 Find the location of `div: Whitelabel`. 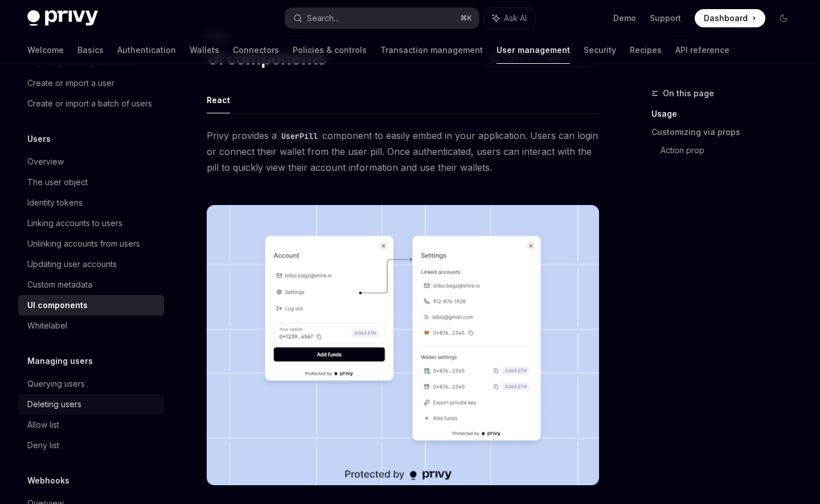

div: Whitelabel is located at coordinates (47, 325).